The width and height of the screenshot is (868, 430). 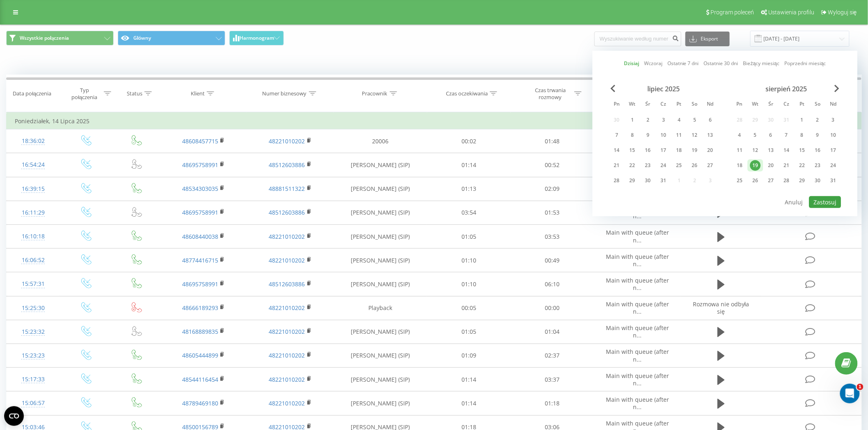 I want to click on abbr: piątek, so click(x=802, y=105).